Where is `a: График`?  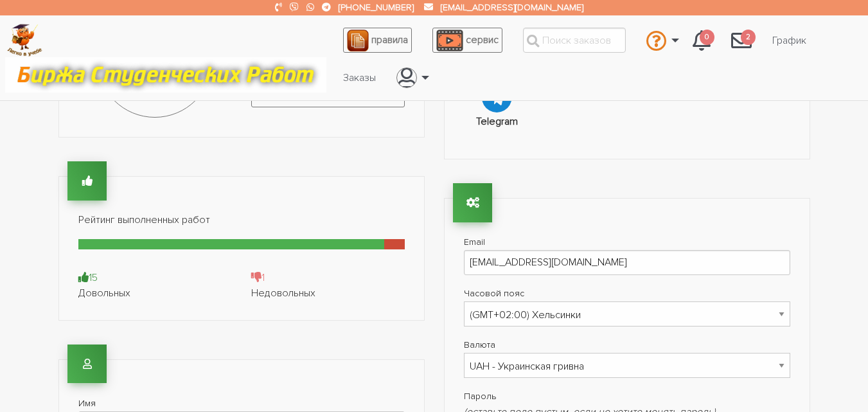
a: График is located at coordinates (789, 41).